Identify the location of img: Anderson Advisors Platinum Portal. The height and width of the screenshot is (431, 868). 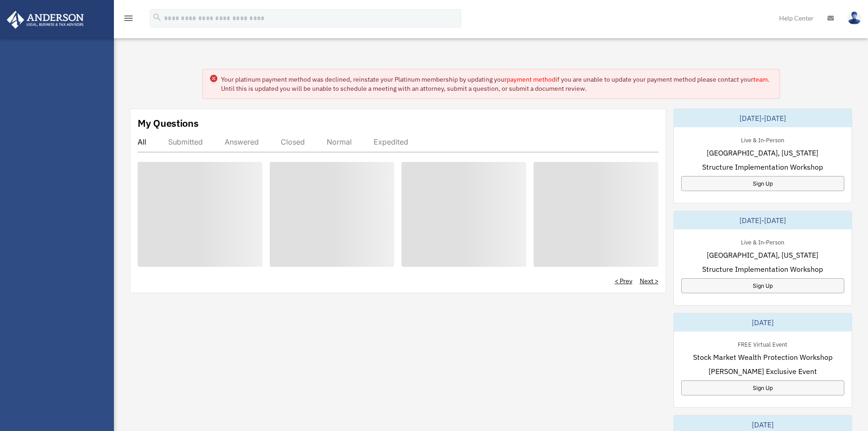
(45, 20).